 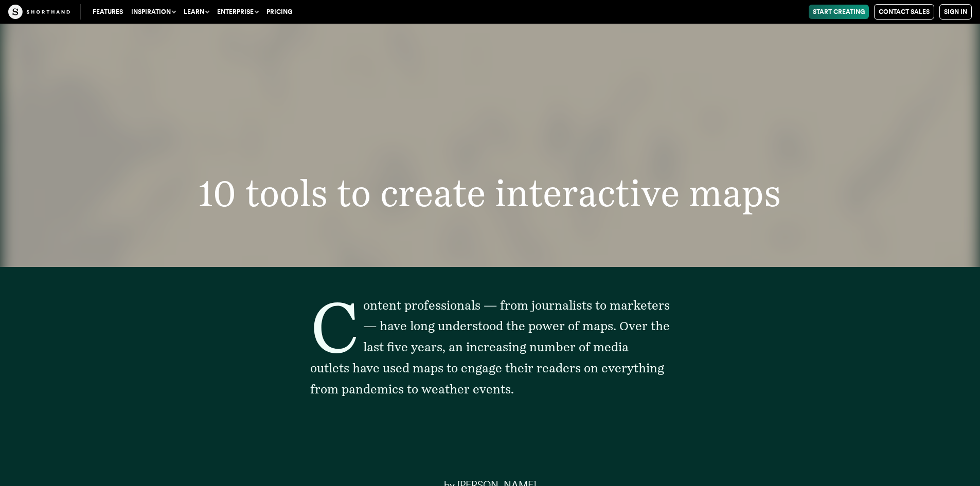 I want to click on a: Contact Sales, so click(x=904, y=12).